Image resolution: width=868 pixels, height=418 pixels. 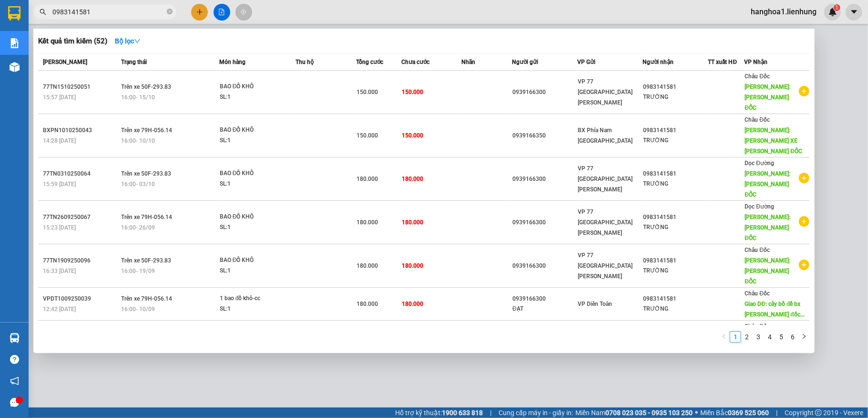 I want to click on span: message, so click(x=14, y=402).